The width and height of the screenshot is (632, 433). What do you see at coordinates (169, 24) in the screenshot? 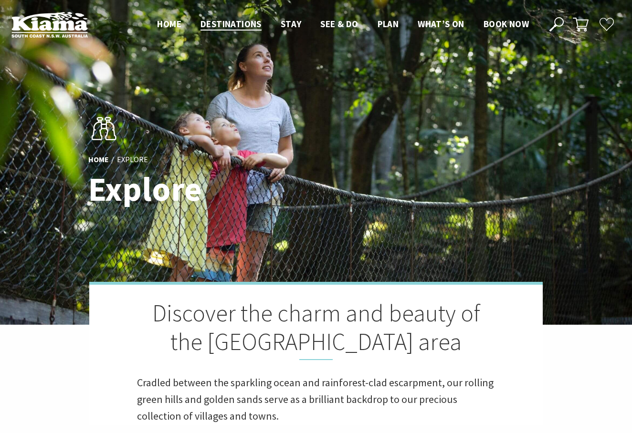
I see `span: Home` at bounding box center [169, 24].